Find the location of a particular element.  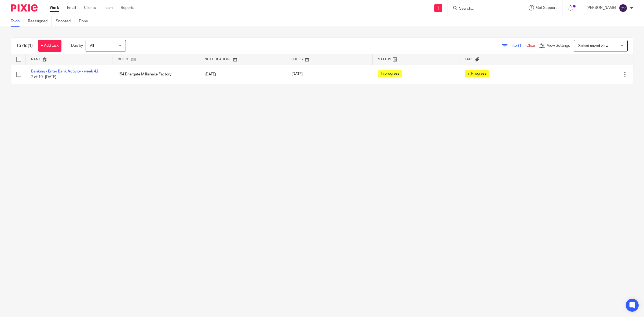

a: Reassigned is located at coordinates (40, 21).